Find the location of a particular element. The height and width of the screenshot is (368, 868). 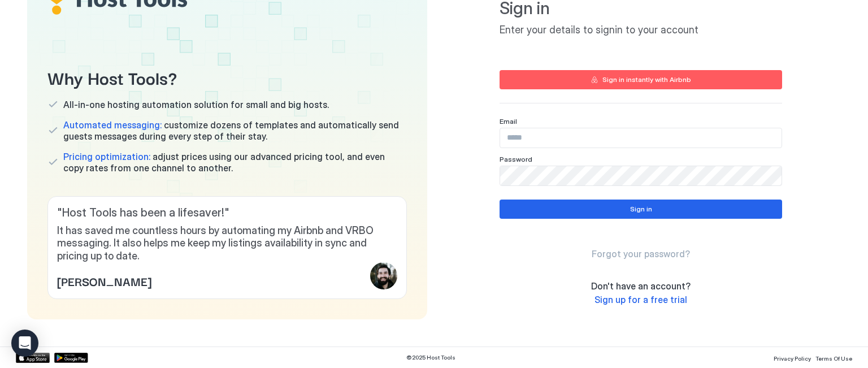

span: " Host Tools has been a lifesaver! " is located at coordinates (227, 213).